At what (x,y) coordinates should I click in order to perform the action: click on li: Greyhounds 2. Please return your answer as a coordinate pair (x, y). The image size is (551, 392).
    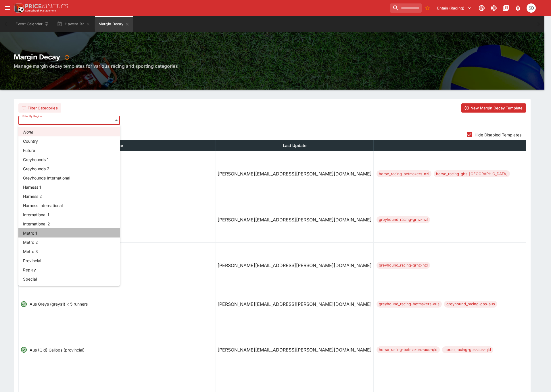
    Looking at the image, I should click on (69, 169).